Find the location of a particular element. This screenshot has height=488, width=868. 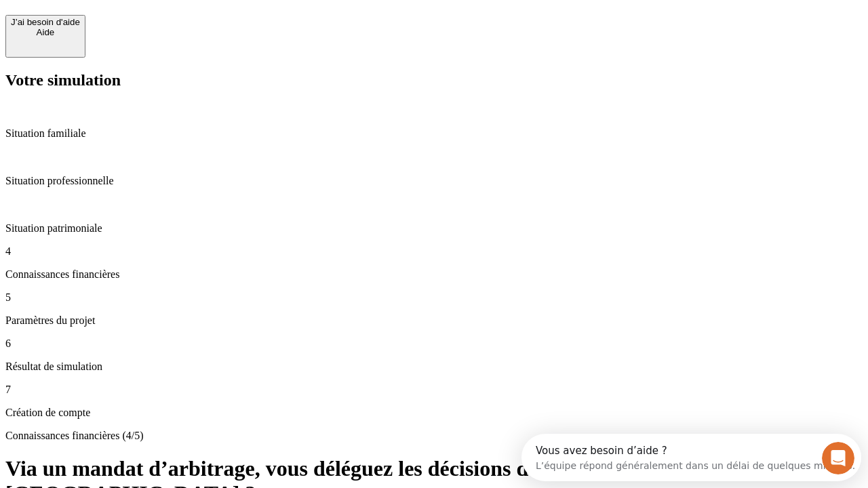

div: Aide is located at coordinates (45, 32).